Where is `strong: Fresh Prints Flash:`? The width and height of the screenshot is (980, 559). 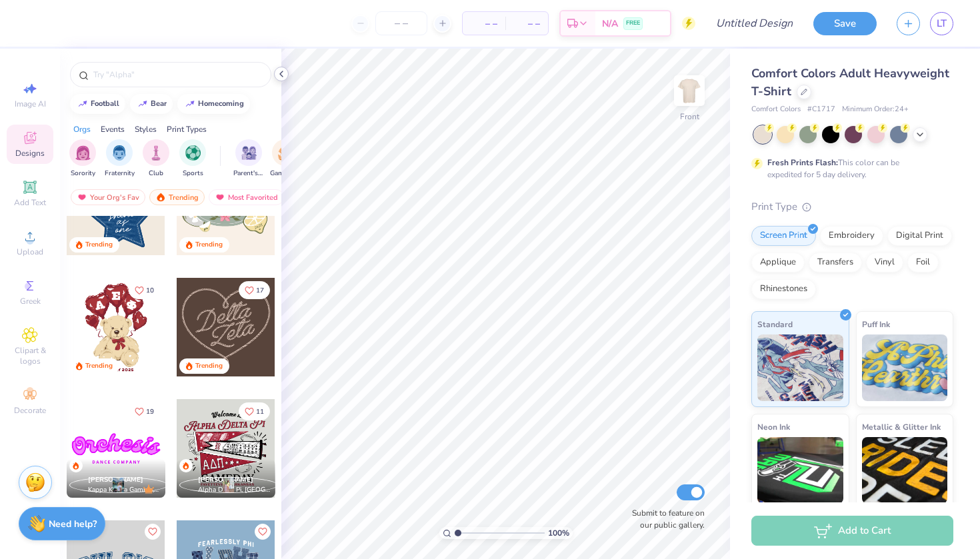 strong: Fresh Prints Flash: is located at coordinates (803, 163).